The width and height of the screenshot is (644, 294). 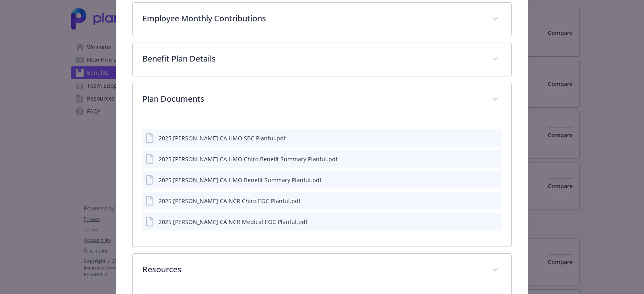 I want to click on p: Resources, so click(x=312, y=269).